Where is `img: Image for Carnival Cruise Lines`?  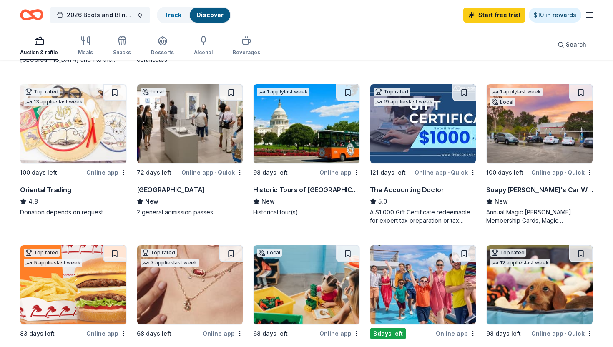 img: Image for Carnival Cruise Lines is located at coordinates (424, 285).